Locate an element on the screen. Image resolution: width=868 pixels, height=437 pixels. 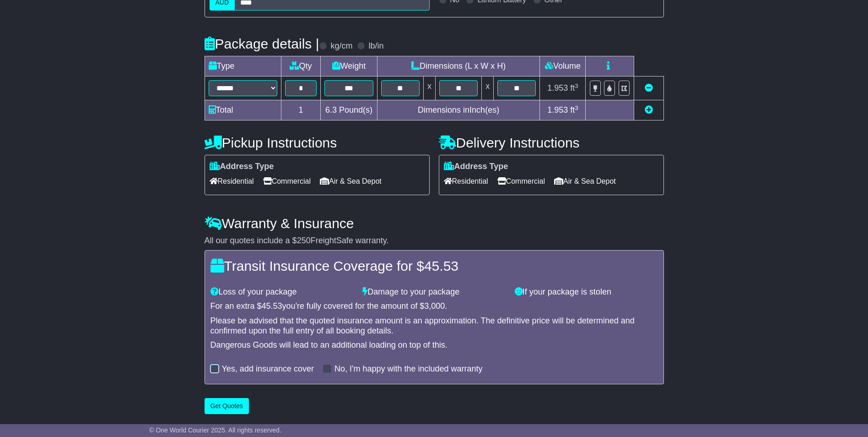
div: For an extra $ you're fully covered for the amount of $ . is located at coordinates (434, 306).